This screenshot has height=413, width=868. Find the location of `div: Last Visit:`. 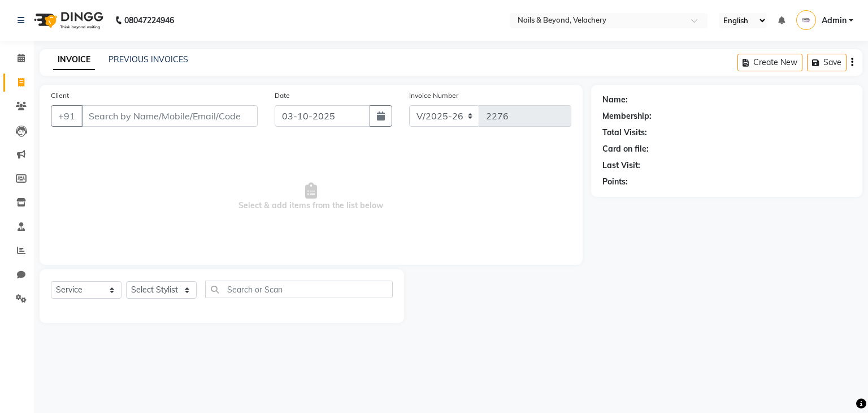

div: Last Visit: is located at coordinates (621, 165).